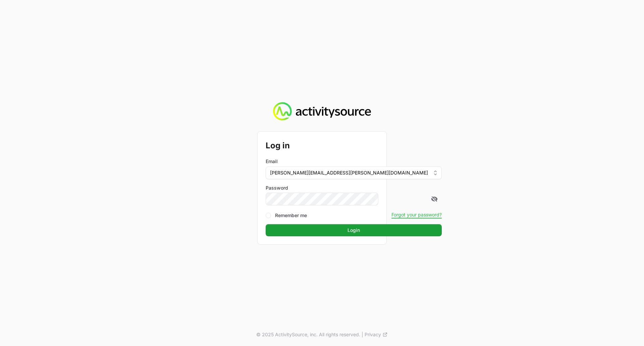  What do you see at coordinates (309, 335) in the screenshot?
I see `p: © 2025 ActivitySource, inc. All rights reserved.` at bounding box center [309, 335].